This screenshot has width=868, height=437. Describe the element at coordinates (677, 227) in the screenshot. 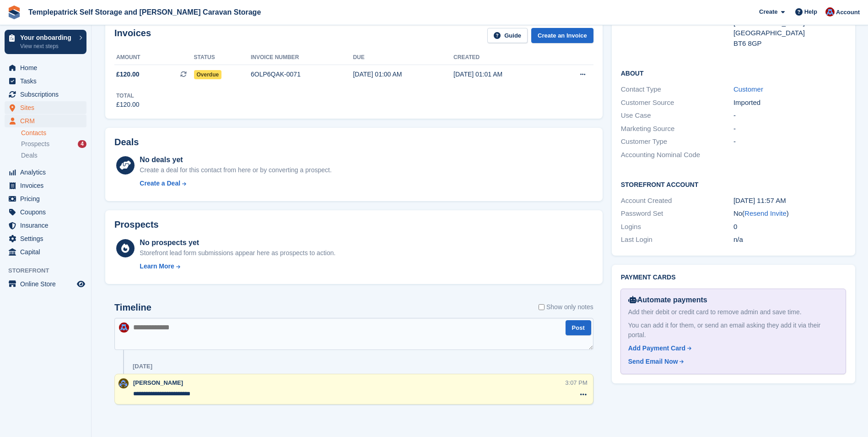

I see `div: Logins` at that location.